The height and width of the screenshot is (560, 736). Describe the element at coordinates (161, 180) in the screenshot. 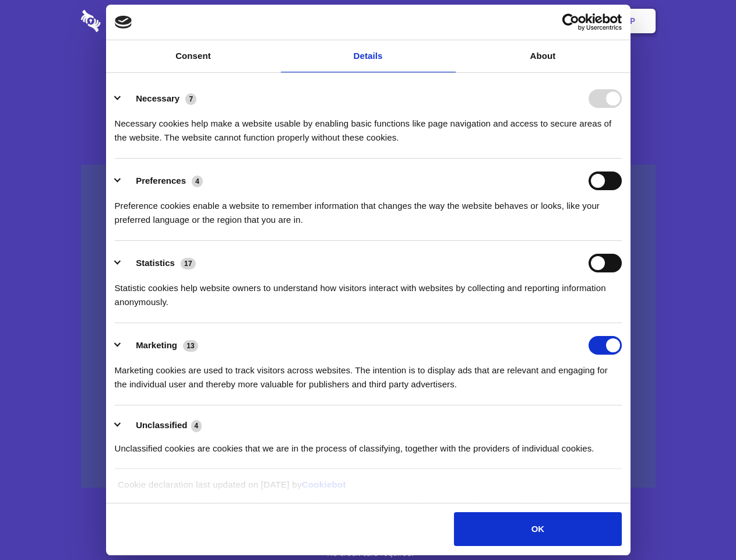

I see `label: Preferences` at that location.